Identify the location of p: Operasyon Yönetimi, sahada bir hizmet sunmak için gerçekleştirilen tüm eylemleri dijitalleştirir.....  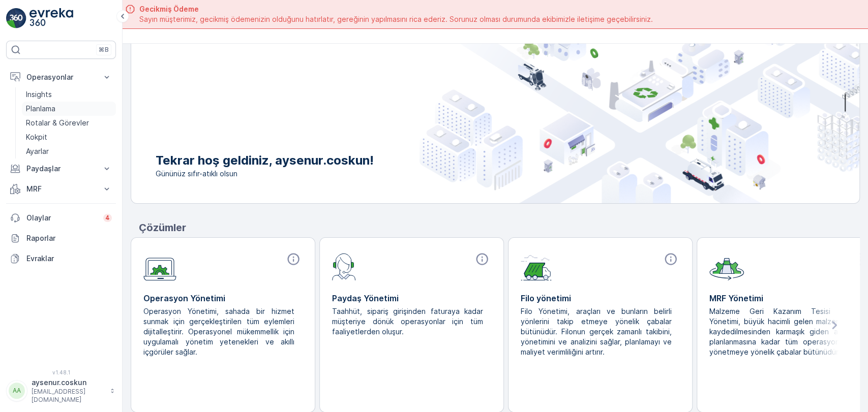
(218, 332).